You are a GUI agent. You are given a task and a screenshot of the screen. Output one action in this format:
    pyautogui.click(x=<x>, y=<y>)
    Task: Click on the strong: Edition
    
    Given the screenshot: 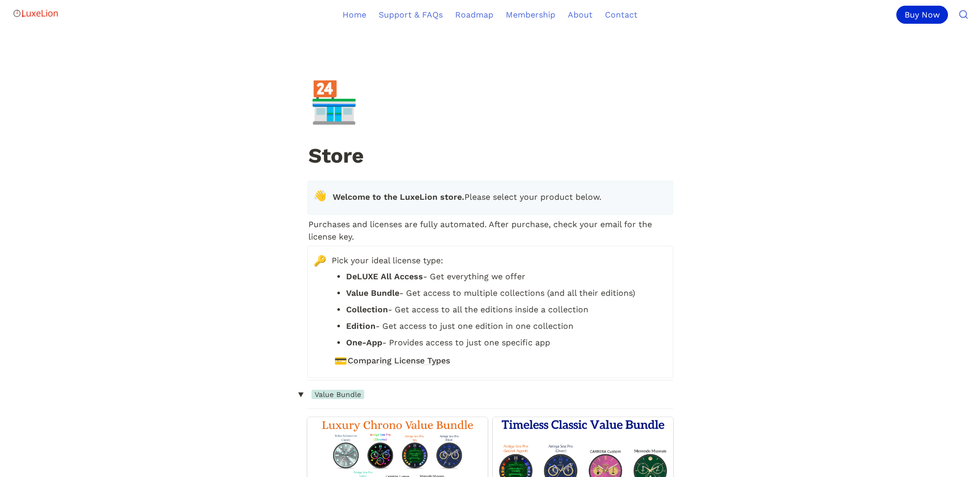 What is the action you would take?
    pyautogui.click(x=360, y=326)
    